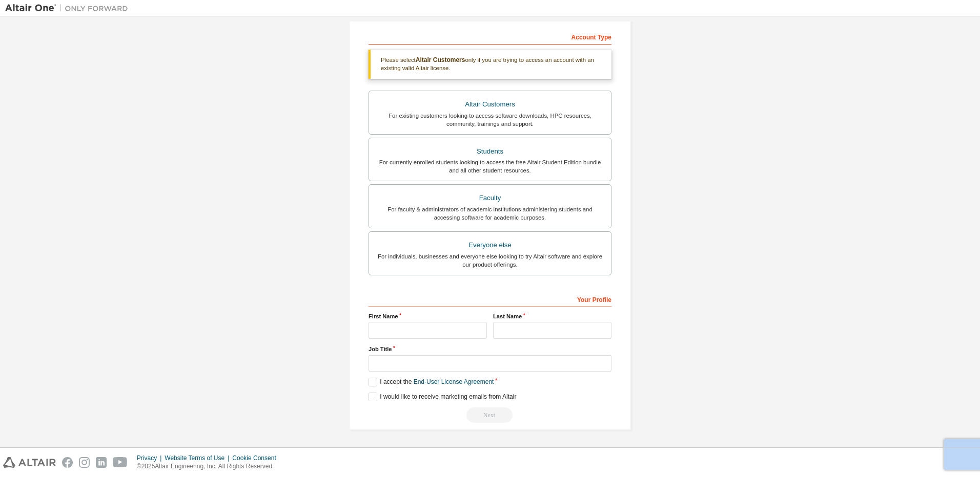 This screenshot has height=477, width=980. What do you see at coordinates (151, 458) in the screenshot?
I see `div: Privacy` at bounding box center [151, 458].